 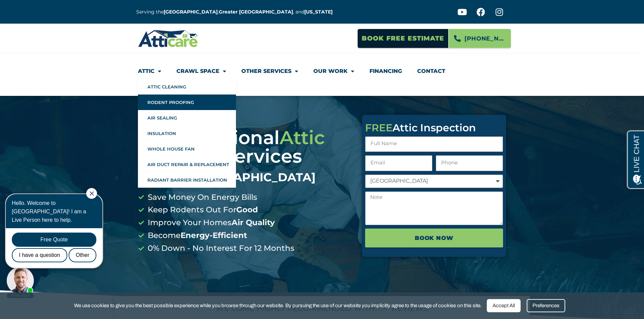 What do you see at coordinates (187, 133) in the screenshot?
I see `ul: Attic` at bounding box center [187, 133].